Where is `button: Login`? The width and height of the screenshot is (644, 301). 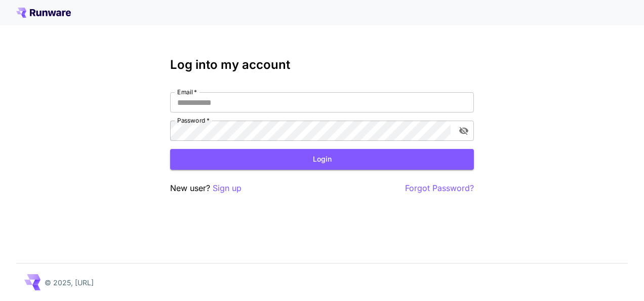 button: Login is located at coordinates (322, 159).